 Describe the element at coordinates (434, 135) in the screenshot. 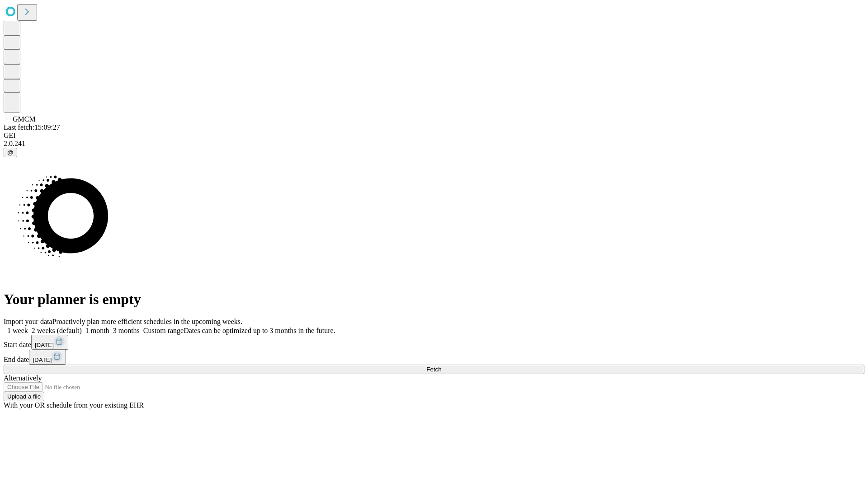

I see `div: GEI` at that location.